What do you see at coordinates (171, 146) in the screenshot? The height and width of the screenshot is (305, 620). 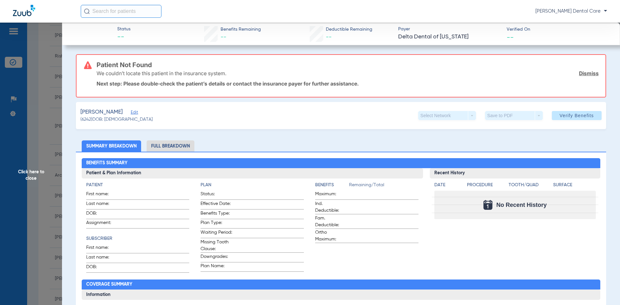 I see `li: Full Breakdown` at bounding box center [171, 146].